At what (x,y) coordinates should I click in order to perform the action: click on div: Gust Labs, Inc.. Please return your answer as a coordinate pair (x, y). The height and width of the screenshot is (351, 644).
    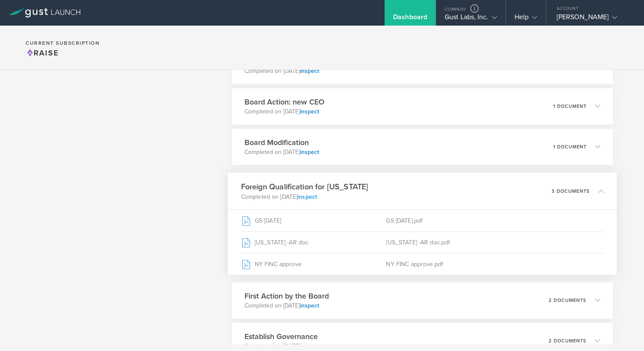
    Looking at the image, I should click on (471, 19).